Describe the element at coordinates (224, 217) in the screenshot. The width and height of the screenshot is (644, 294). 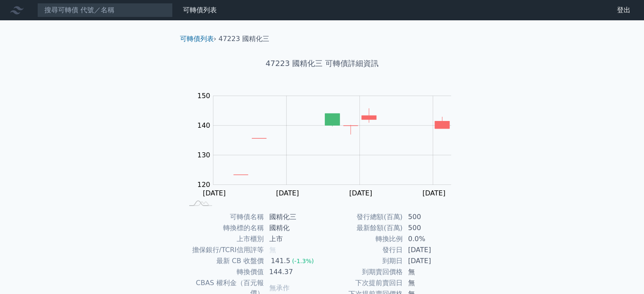
I see `td: 可轉債名稱` at that location.